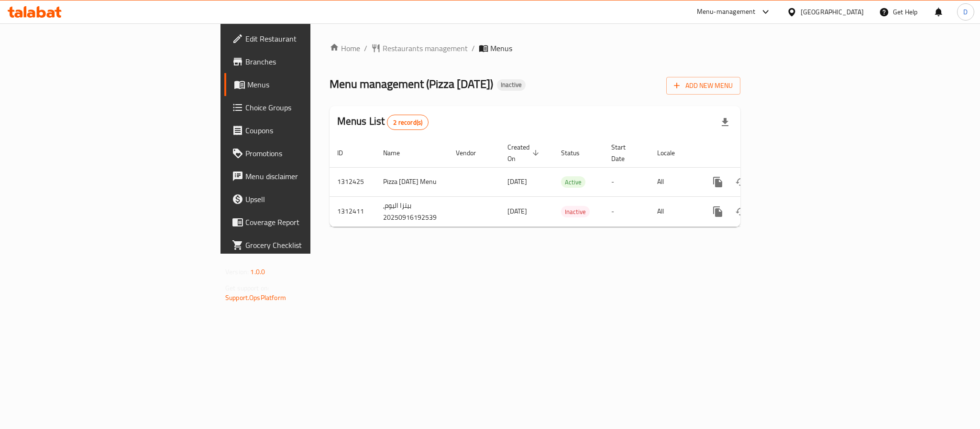  Describe the element at coordinates (304, 153) in the screenshot. I see `a: Promotions` at that location.